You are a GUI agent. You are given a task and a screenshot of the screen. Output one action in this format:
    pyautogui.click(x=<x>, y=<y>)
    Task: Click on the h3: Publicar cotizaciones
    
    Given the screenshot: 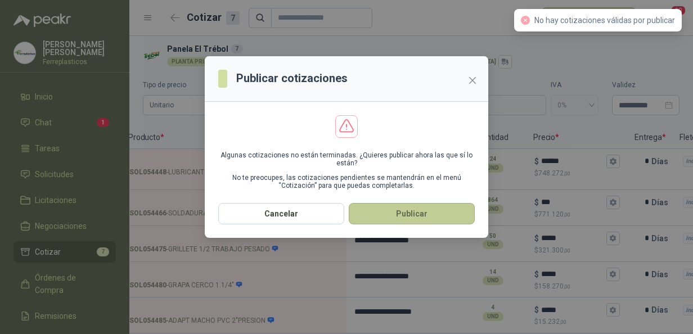 What is the action you would take?
    pyautogui.click(x=292, y=78)
    